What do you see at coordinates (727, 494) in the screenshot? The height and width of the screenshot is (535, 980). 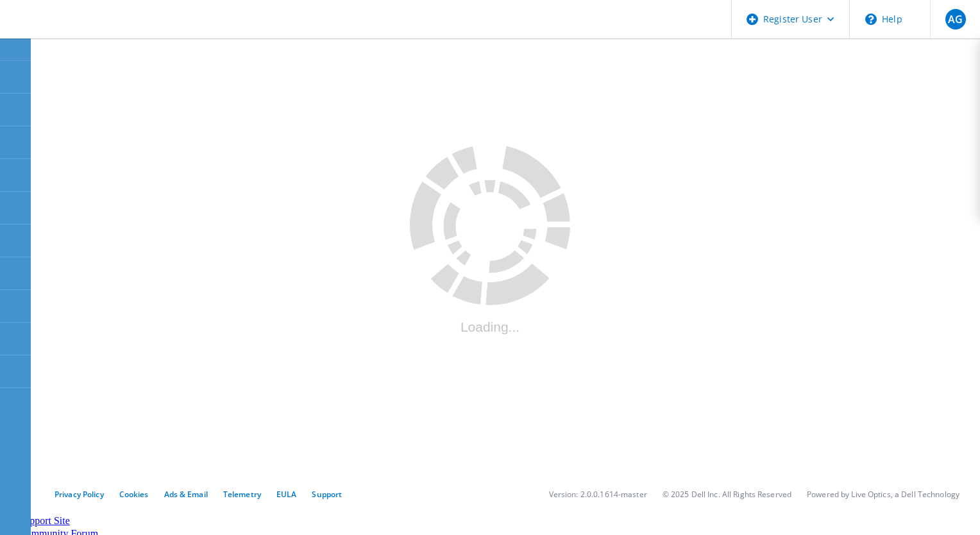 I see `li: © 2025 Dell Inc. All Rights Reserved` at bounding box center [727, 494].